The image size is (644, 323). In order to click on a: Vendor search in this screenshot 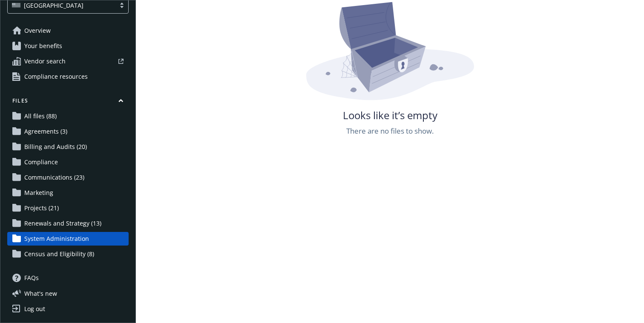, I will do `click(68, 61)`.